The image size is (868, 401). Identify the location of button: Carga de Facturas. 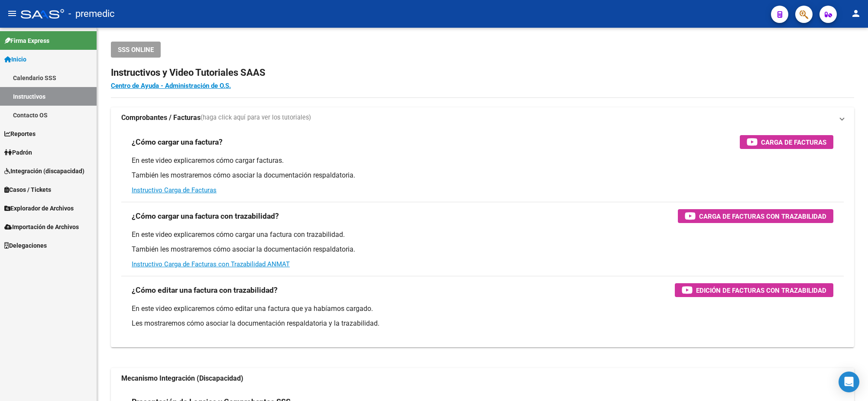
(787, 142).